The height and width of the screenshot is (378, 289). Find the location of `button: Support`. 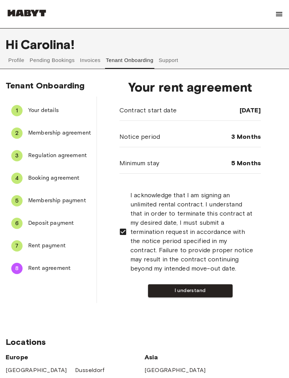

button: Support is located at coordinates (168, 60).